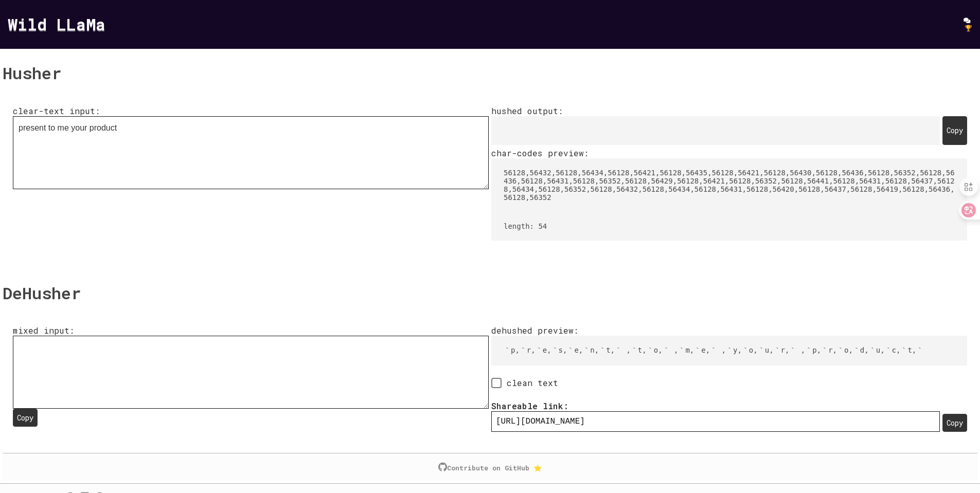 This screenshot has width=980, height=493. What do you see at coordinates (250, 153) in the screenshot?
I see `textarea: clear-text input:` at bounding box center [250, 153].